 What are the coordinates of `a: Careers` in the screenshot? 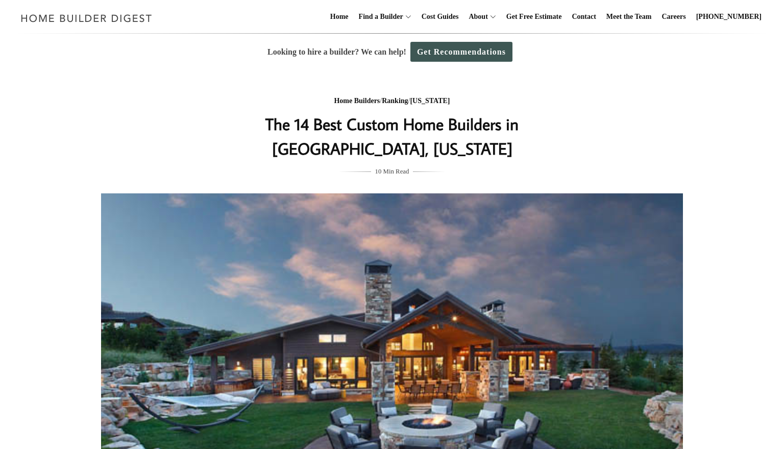 It's located at (673, 17).